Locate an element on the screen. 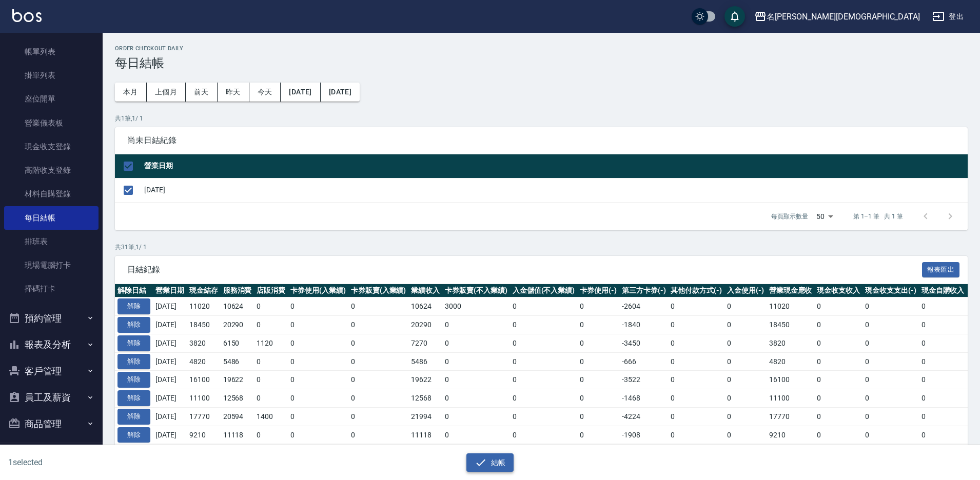 This screenshot has width=980, height=480. th: 卡券販賣(不入業績) is located at coordinates (476, 291).